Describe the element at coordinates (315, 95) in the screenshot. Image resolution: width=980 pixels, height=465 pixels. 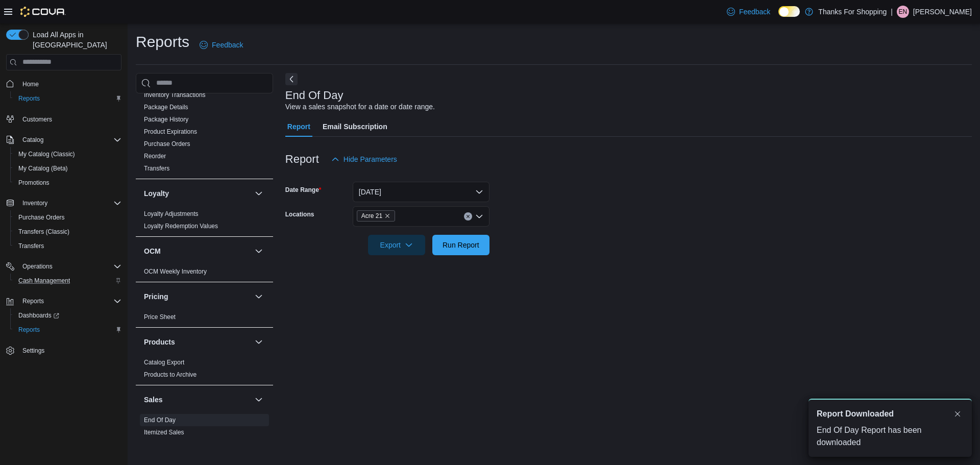
I see `h3: End Of Day` at that location.